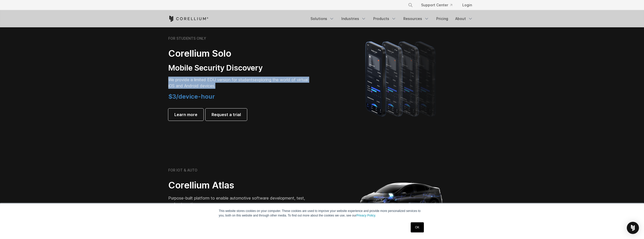  Describe the element at coordinates (192, 97) in the screenshot. I see `span: $3/device-hour` at that location.